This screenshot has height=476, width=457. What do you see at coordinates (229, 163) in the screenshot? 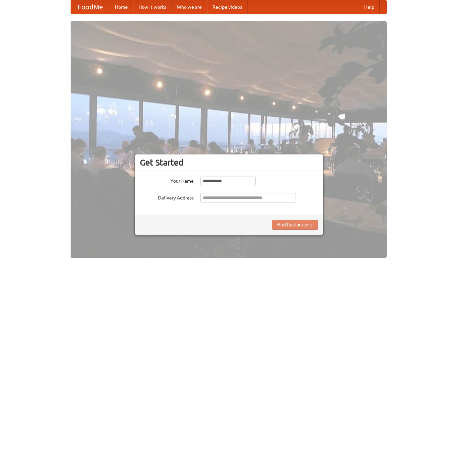
I see `h3: Get Started` at bounding box center [229, 163].